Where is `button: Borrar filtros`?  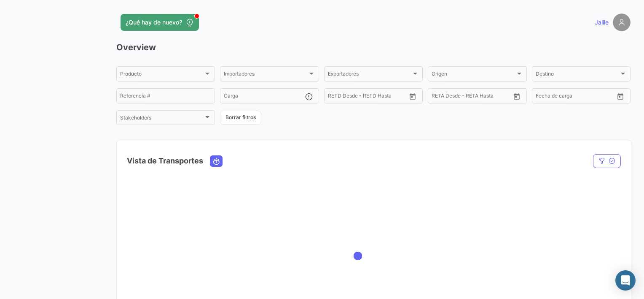 button: Borrar filtros is located at coordinates (241, 117).